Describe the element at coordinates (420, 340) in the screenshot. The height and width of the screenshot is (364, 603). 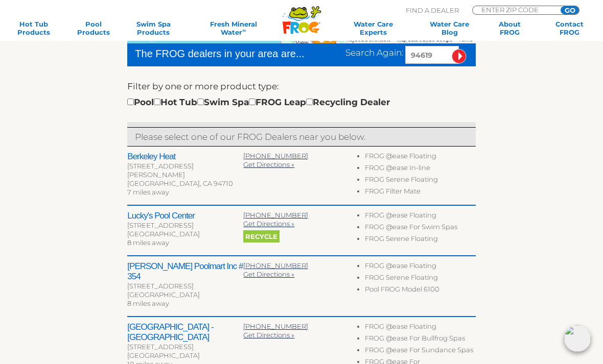
I see `li: FROG @ease For Bullfrog Spas` at that location.